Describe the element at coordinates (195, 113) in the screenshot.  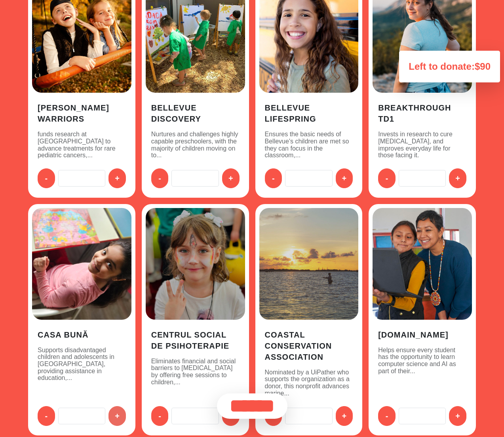
I see `h3: Bellevue Discovery` at that location.